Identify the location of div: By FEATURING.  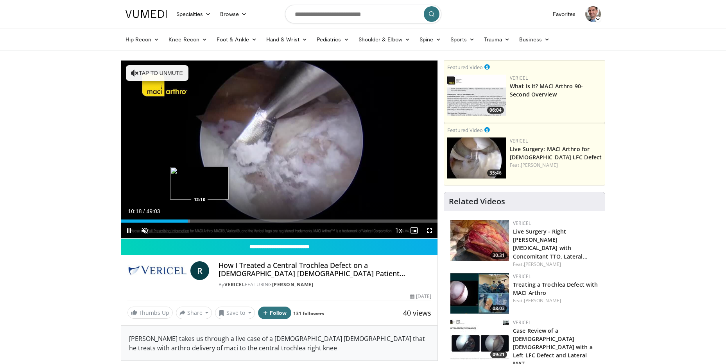
(325, 285).